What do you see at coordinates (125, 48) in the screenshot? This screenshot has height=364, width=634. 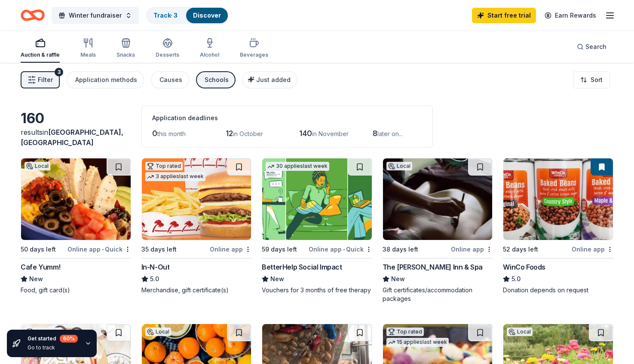 I see `button: Snacks` at bounding box center [125, 48].